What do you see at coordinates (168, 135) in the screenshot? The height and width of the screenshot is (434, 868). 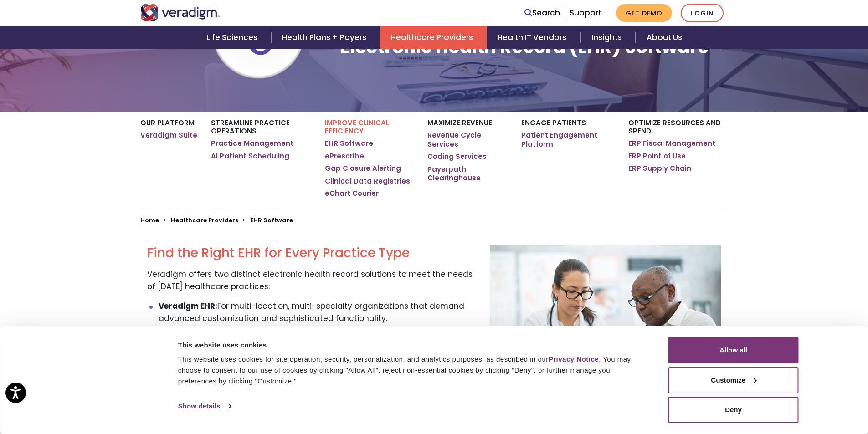 I see `a: Veradigm Suite` at bounding box center [168, 135].